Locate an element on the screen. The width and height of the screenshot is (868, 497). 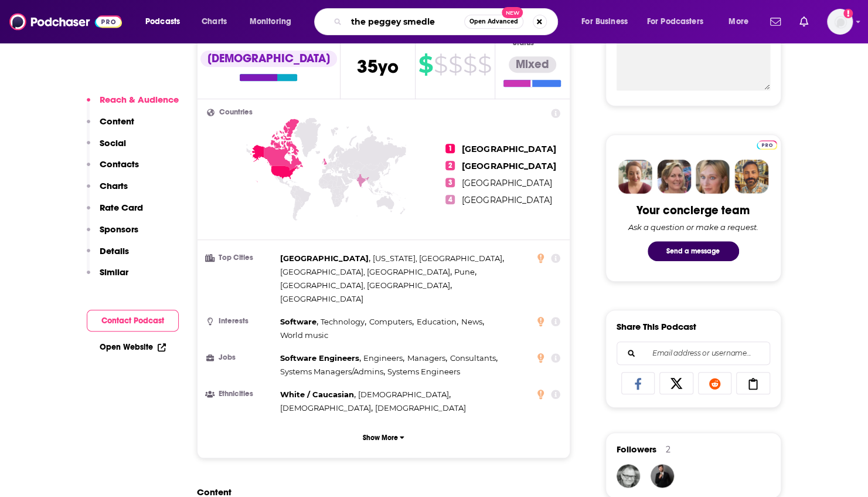
p: Sponsors is located at coordinates (119, 229).